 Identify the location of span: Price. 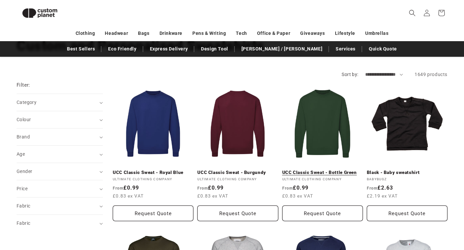
(22, 188).